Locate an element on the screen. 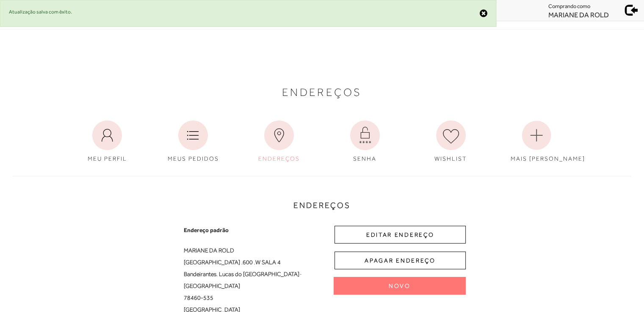 This screenshot has width=644, height=312. div: Atualização salva com êxito. is located at coordinates (248, 13).